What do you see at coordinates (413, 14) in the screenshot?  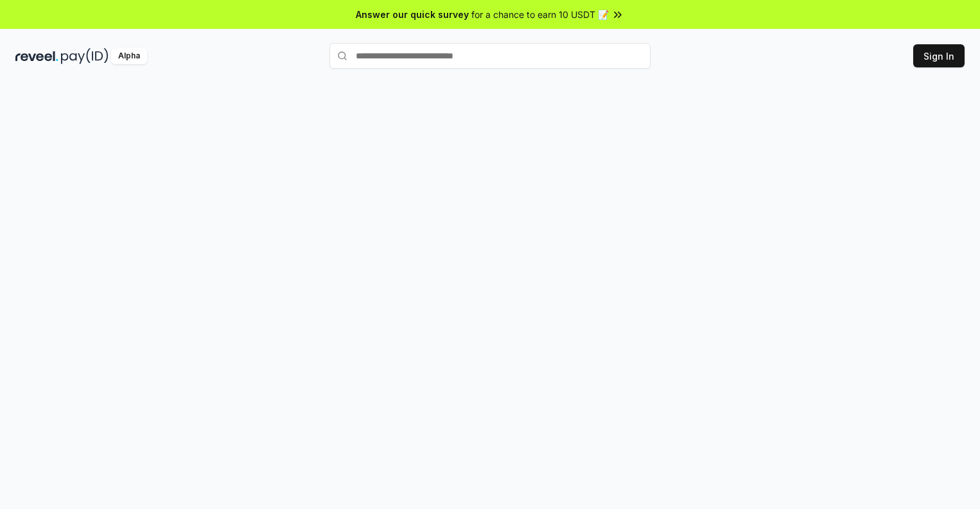 I see `span: Answer our quick survey` at bounding box center [413, 14].